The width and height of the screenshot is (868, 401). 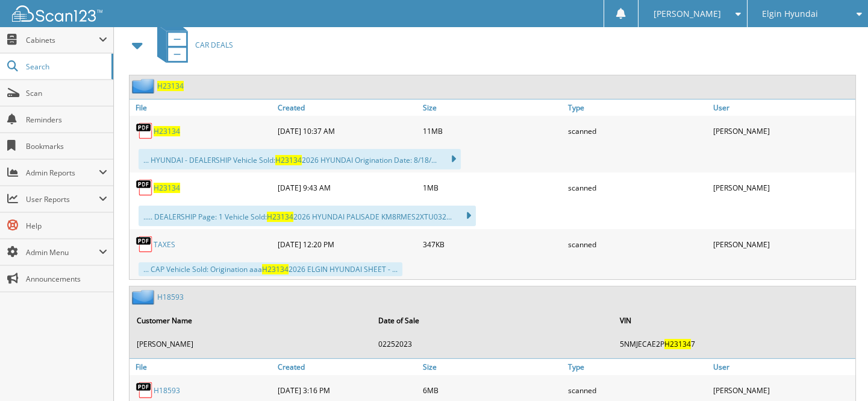 I want to click on span: CAR DEALS, so click(x=214, y=44).